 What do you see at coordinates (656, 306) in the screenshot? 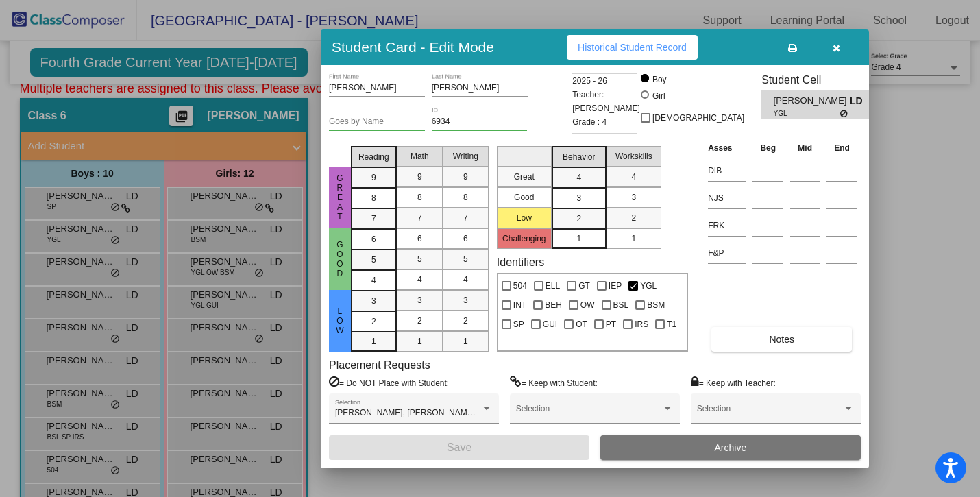
I see `span: BSM` at bounding box center [656, 306].